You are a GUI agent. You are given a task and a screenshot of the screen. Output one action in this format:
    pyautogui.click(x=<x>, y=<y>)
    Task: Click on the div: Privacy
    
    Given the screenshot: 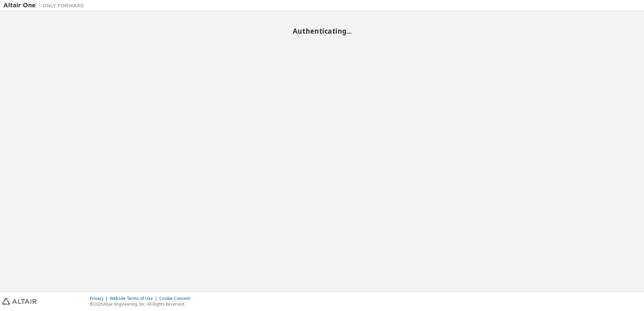 What is the action you would take?
    pyautogui.click(x=100, y=299)
    